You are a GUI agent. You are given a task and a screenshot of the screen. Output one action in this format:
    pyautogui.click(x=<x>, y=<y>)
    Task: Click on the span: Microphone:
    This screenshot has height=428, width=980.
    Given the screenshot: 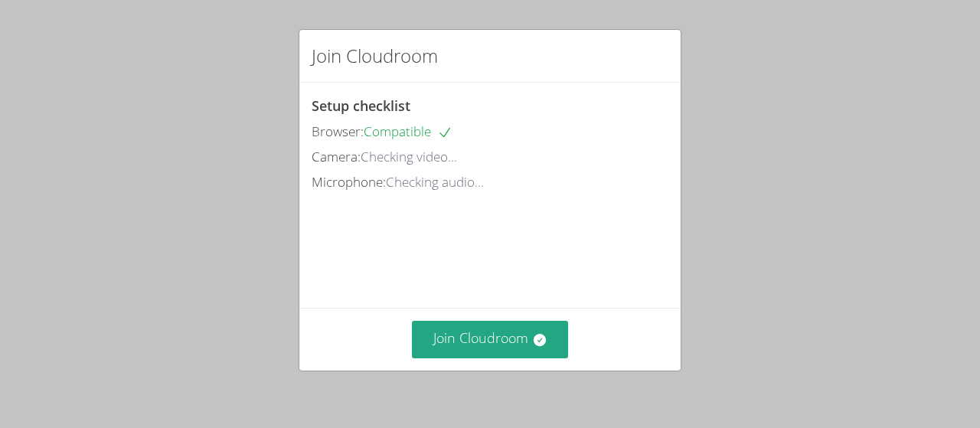 What is the action you would take?
    pyautogui.click(x=349, y=182)
    